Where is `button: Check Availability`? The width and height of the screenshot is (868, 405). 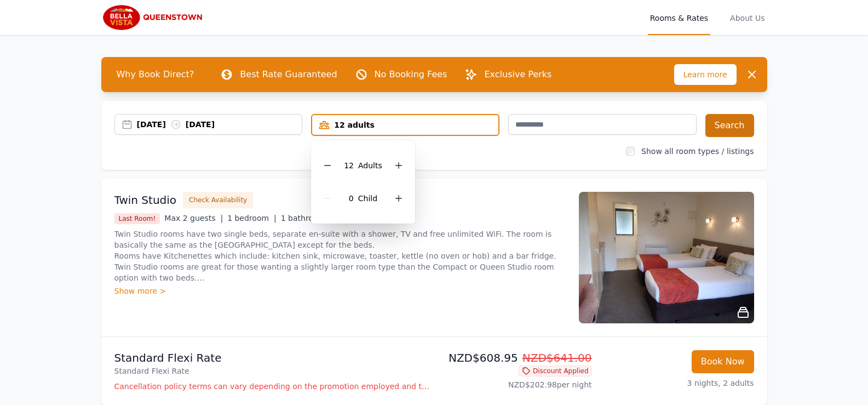
button: Check Availability is located at coordinates (218, 200).